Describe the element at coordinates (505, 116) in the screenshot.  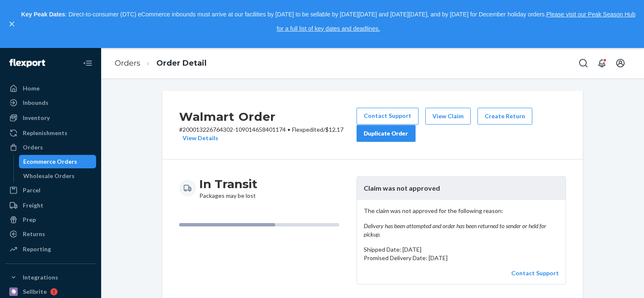
I see `button: Create Return` at that location.